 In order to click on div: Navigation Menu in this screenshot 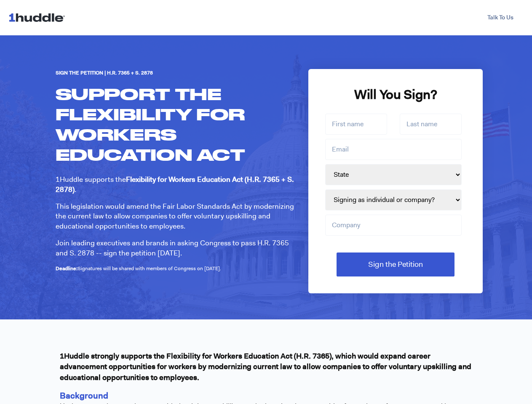, I will do `click(301, 18)`.